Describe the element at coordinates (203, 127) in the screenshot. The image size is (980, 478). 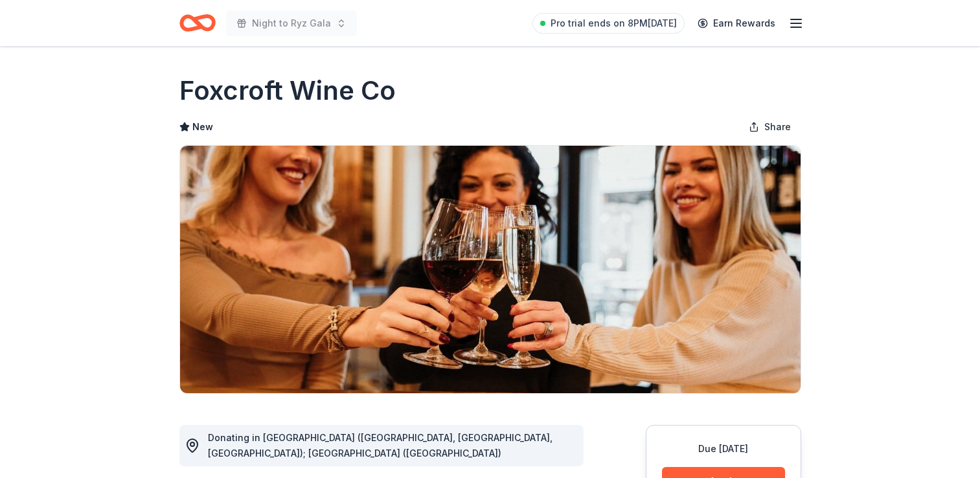
I see `span: New` at that location.